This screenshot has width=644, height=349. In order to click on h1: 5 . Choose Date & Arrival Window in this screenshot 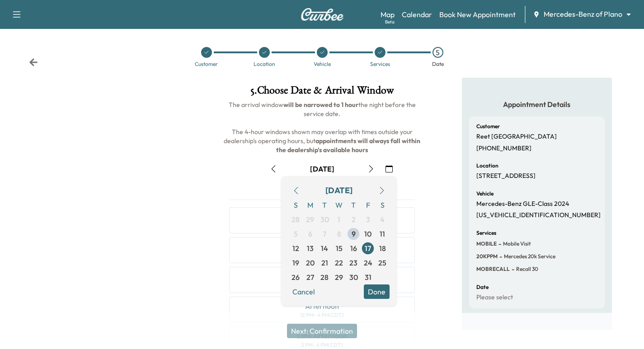, I will do `click(322, 93)`.